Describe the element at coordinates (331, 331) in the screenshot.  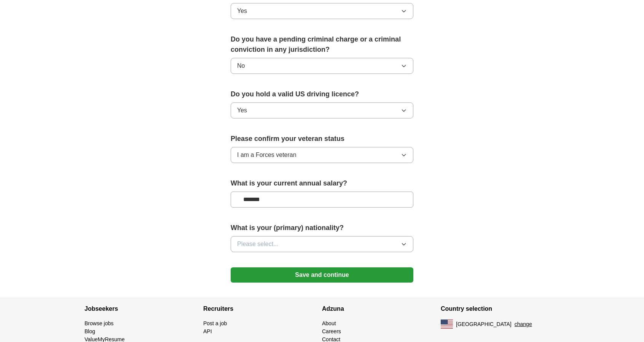
I see `a: Careers` at that location.